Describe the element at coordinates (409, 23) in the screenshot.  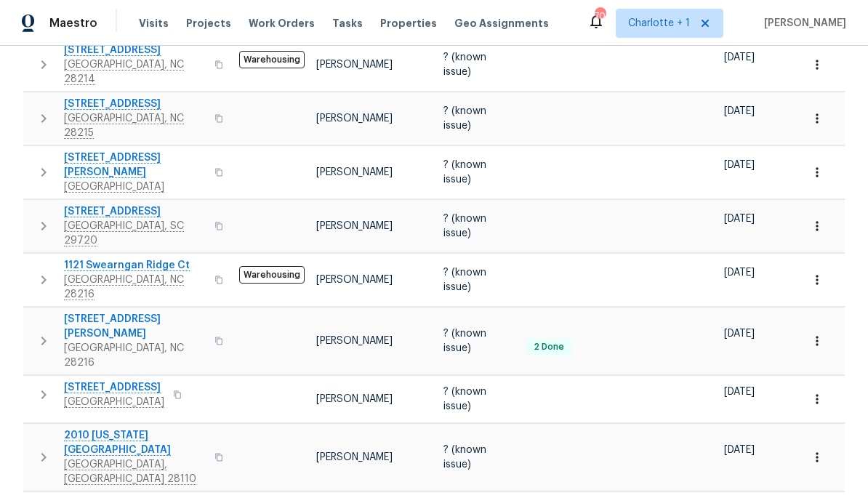
I see `span: Properties` at that location.